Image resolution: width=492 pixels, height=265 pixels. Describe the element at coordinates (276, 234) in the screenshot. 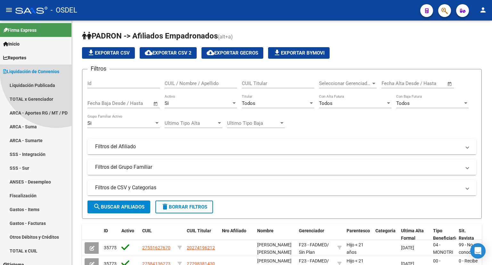

I see `datatable-header-cell: Nombre` at that location.